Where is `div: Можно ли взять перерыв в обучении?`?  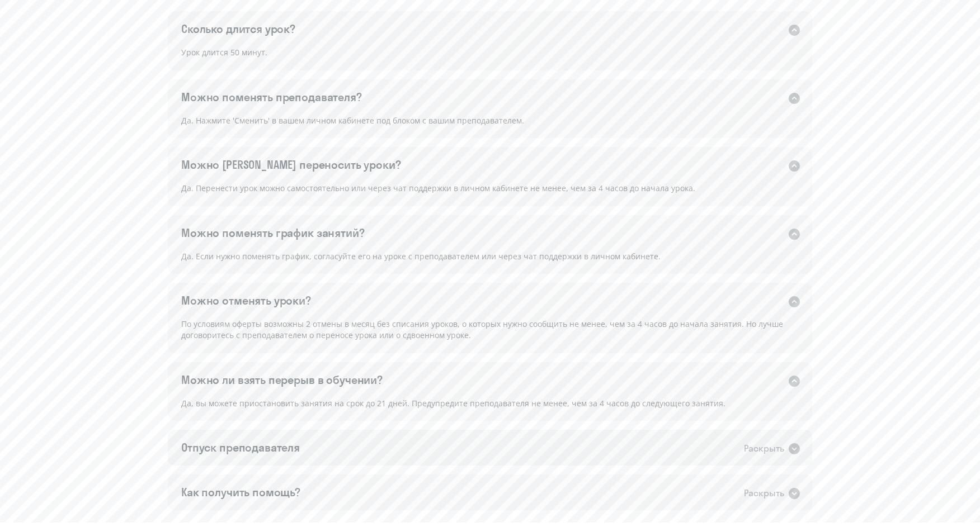
div: Можно ли взять перерыв в обучении? is located at coordinates (282, 380).